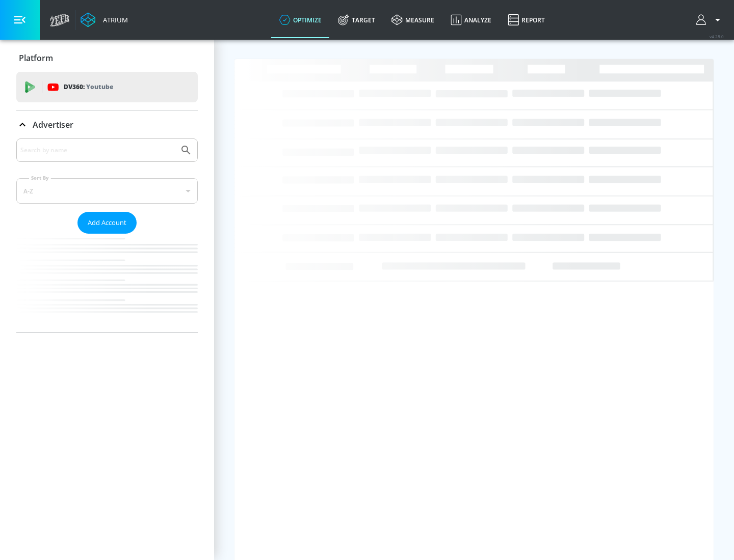  I want to click on div: DV360: Youtube, so click(107, 87).